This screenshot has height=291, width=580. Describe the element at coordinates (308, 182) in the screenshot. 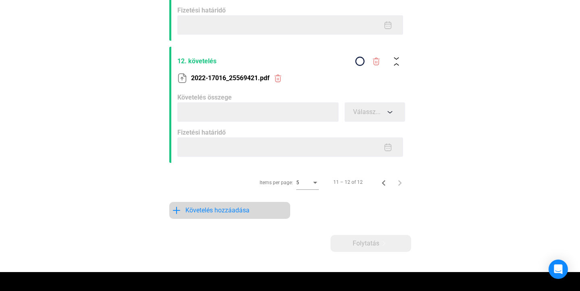

I see `mat-select: Items per page:` at that location.